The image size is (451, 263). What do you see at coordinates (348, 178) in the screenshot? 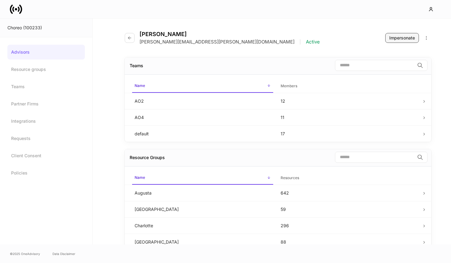
I see `span: Resources` at bounding box center [348, 178].